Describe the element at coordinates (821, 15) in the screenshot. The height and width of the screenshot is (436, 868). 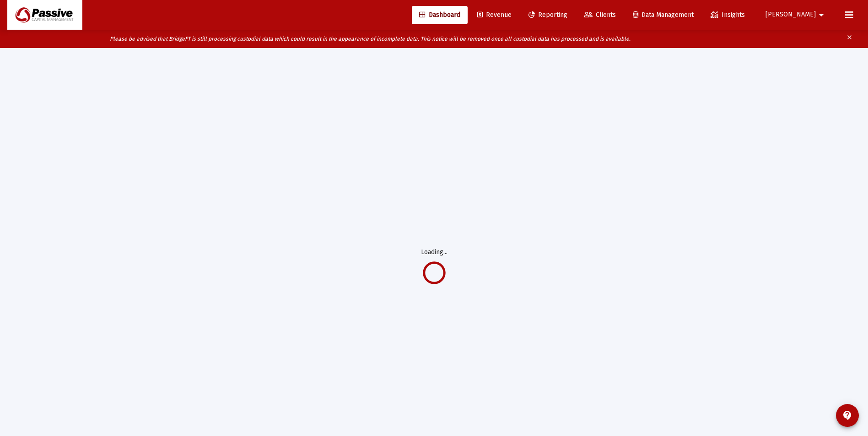
I see `mat-icon: arrow_drop_down` at that location.